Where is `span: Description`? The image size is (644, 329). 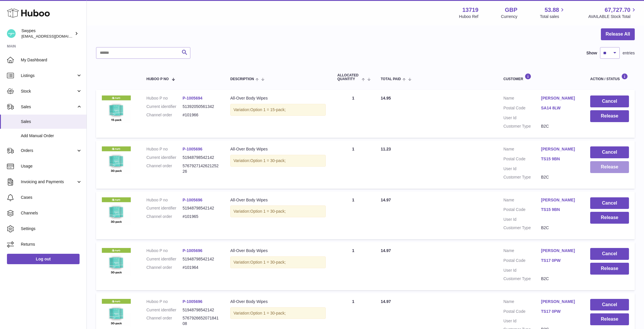
span: Description is located at coordinates (242, 79).